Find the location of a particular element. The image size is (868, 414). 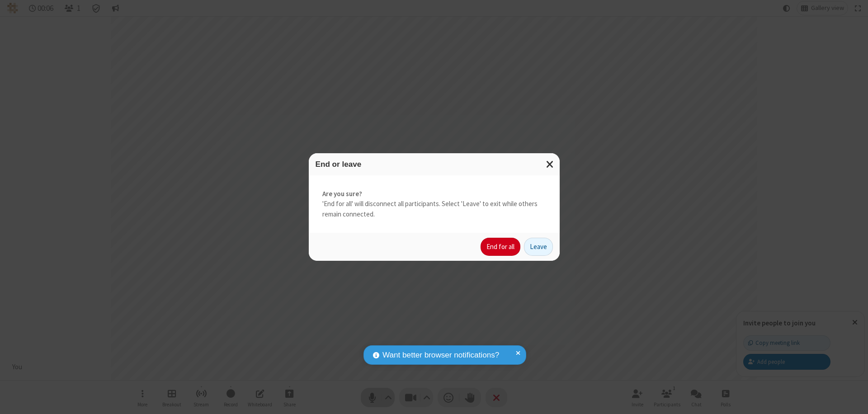

button: Leave is located at coordinates (538, 247).